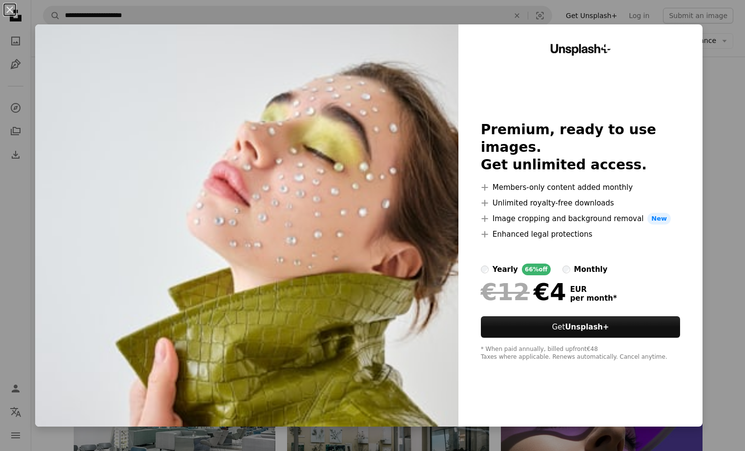  Describe the element at coordinates (659, 219) in the screenshot. I see `span: New` at that location.